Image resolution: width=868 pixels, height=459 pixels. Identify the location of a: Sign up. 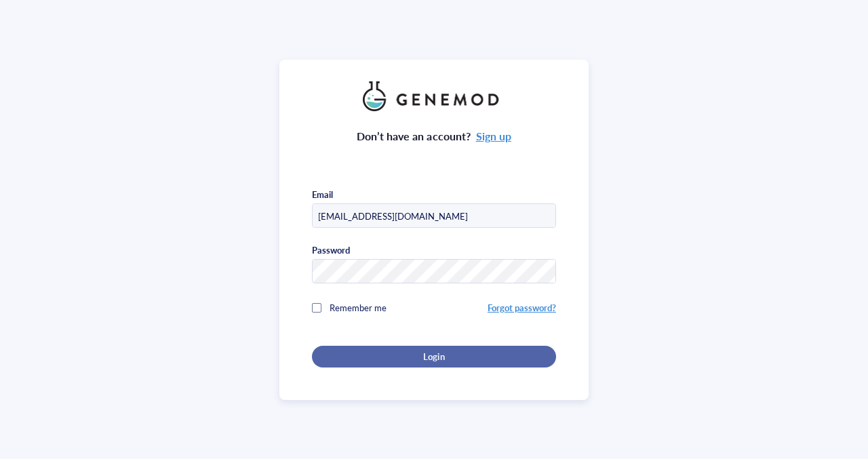
(494, 135).